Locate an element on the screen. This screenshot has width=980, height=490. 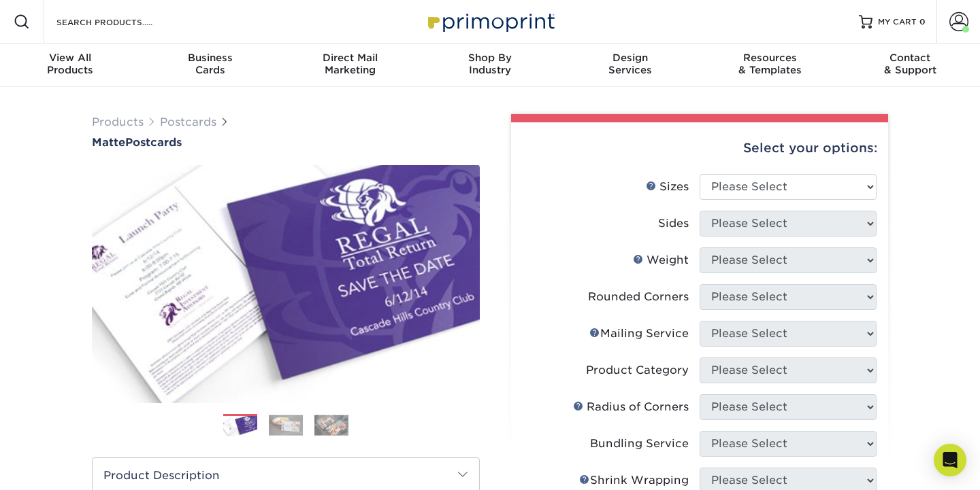
div: Sides is located at coordinates (673, 224).